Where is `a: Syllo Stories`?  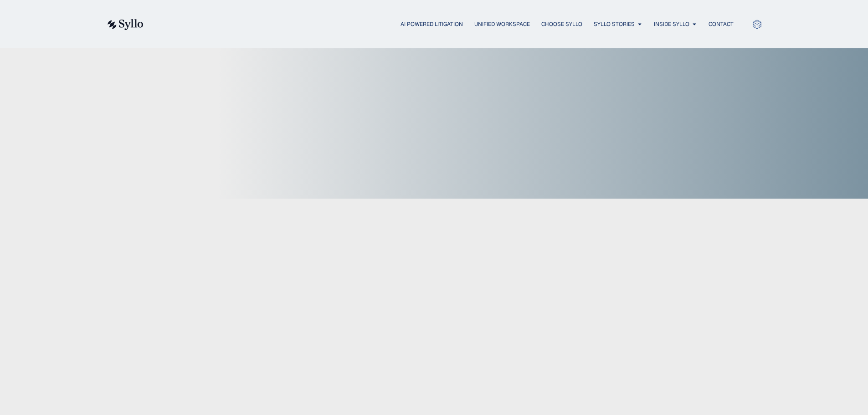 a: Syllo Stories is located at coordinates (615, 24).